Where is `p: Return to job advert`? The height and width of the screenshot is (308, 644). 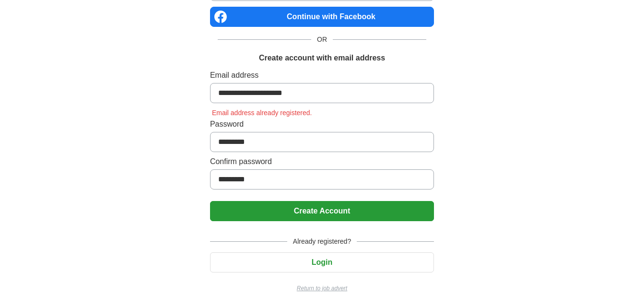 p: Return to job advert is located at coordinates (322, 288).